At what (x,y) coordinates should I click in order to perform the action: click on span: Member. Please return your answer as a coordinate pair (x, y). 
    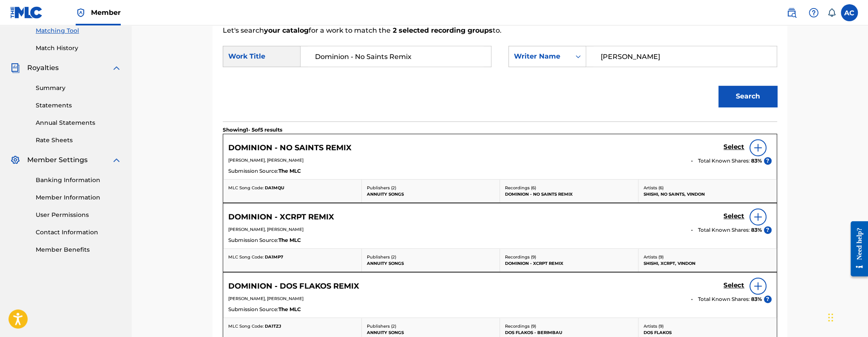
    Looking at the image, I should click on (106, 12).